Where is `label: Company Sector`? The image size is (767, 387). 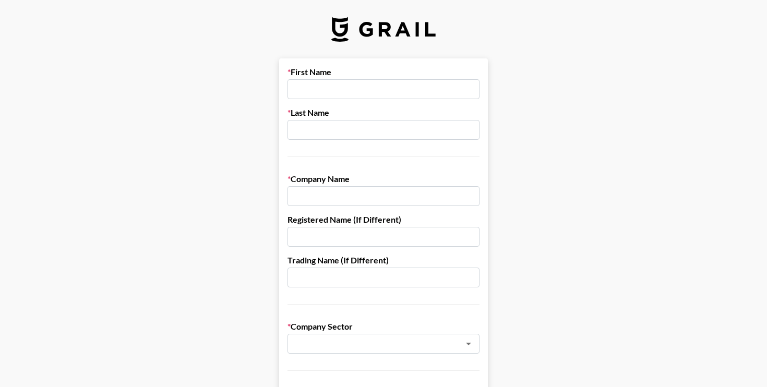 label: Company Sector is located at coordinates (384, 327).